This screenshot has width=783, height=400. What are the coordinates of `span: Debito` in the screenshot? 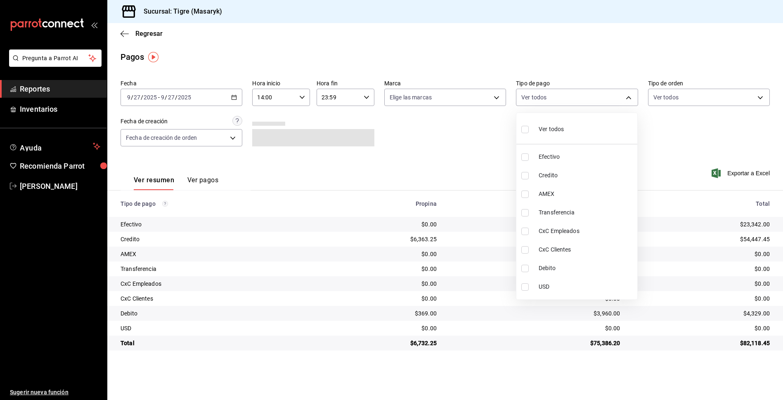 It's located at (586, 268).